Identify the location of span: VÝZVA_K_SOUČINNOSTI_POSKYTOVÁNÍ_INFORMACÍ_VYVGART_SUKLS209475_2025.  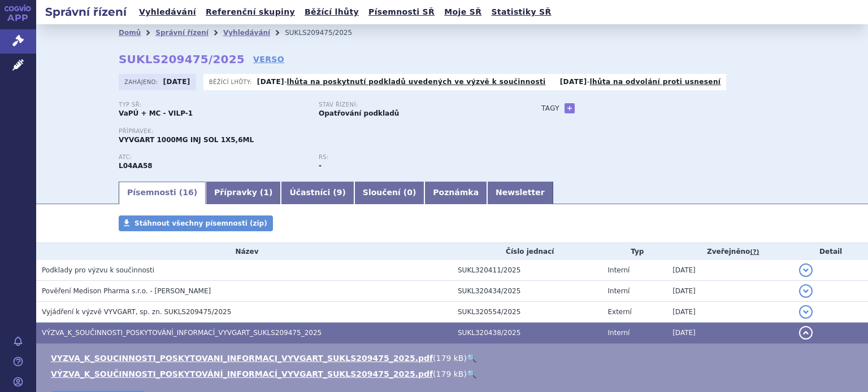
(181, 333).